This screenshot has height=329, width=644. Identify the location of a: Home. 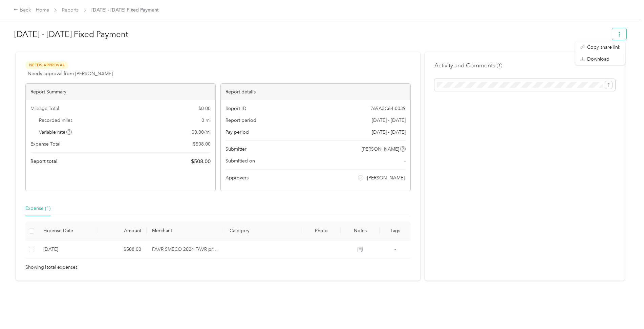
(43, 10).